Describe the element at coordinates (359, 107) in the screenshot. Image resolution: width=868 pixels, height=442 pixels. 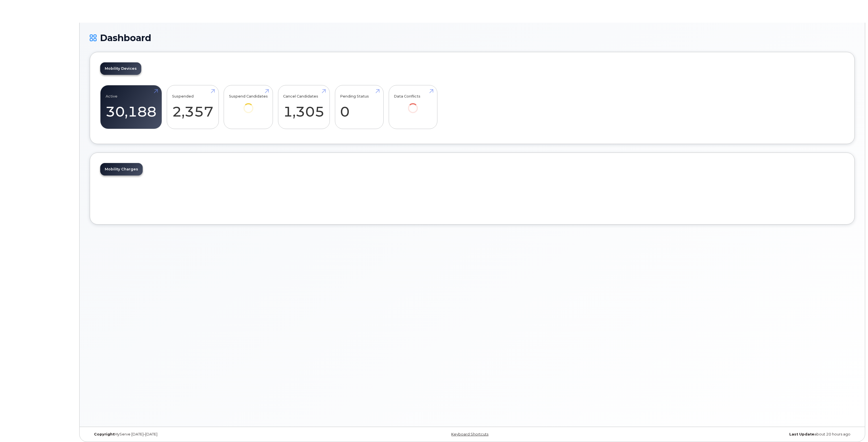
I see `a: Pending Status 0` at that location.